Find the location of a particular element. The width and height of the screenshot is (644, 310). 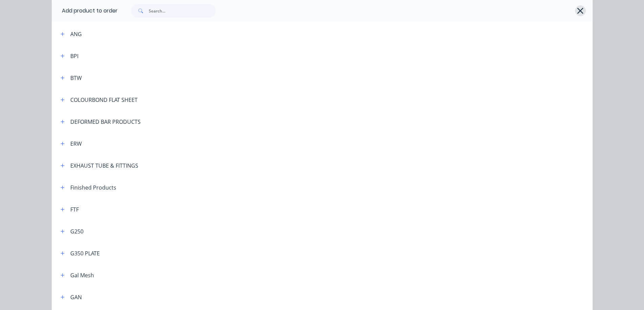

div: Finished Products is located at coordinates (93, 188).